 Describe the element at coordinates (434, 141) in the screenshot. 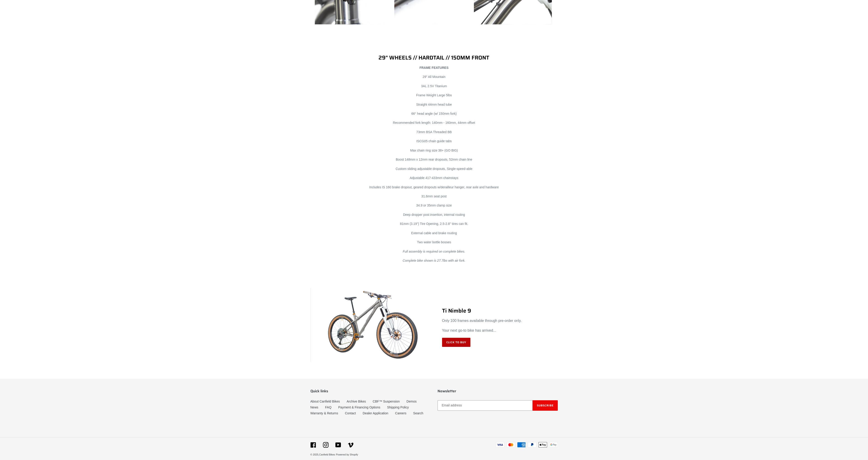

I see `p: ISCG05 chain guide tabs` at that location.